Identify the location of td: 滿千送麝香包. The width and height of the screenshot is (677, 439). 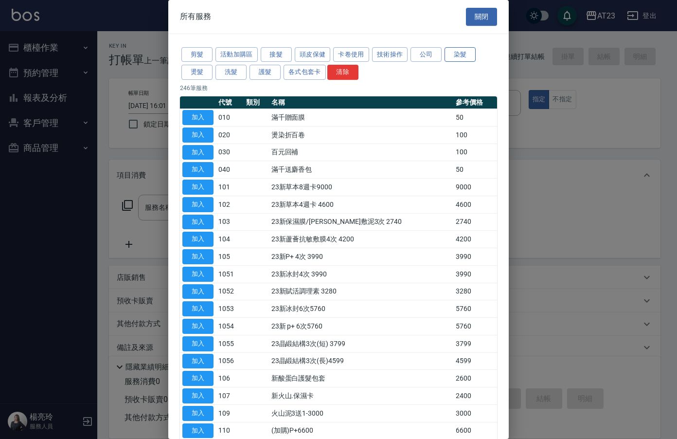
(361, 170).